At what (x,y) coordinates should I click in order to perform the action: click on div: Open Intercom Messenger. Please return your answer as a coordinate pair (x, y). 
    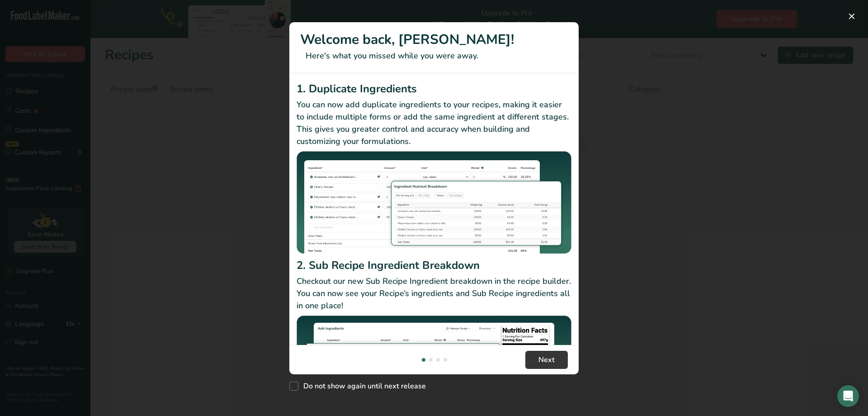
    Looking at the image, I should click on (848, 396).